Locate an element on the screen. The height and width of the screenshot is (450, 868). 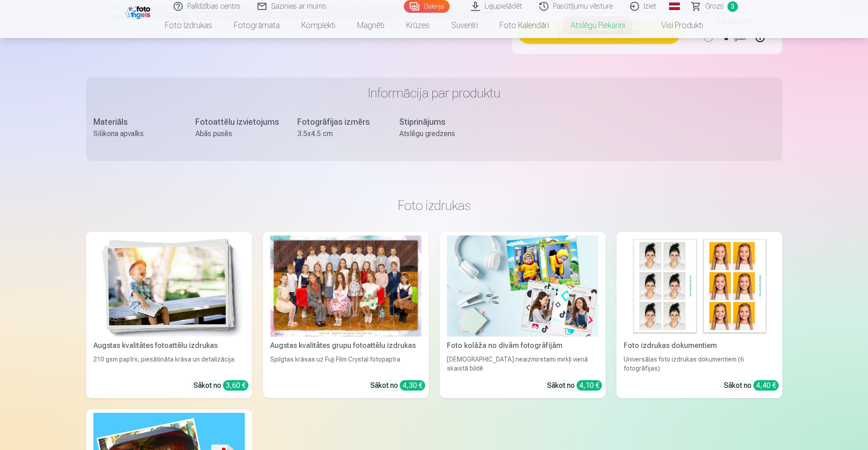
span: 3 is located at coordinates (733, 6).